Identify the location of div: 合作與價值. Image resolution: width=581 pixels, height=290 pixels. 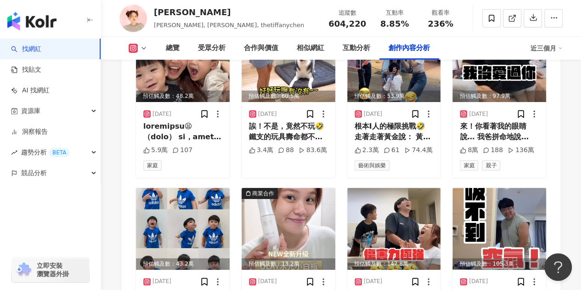
(261, 48).